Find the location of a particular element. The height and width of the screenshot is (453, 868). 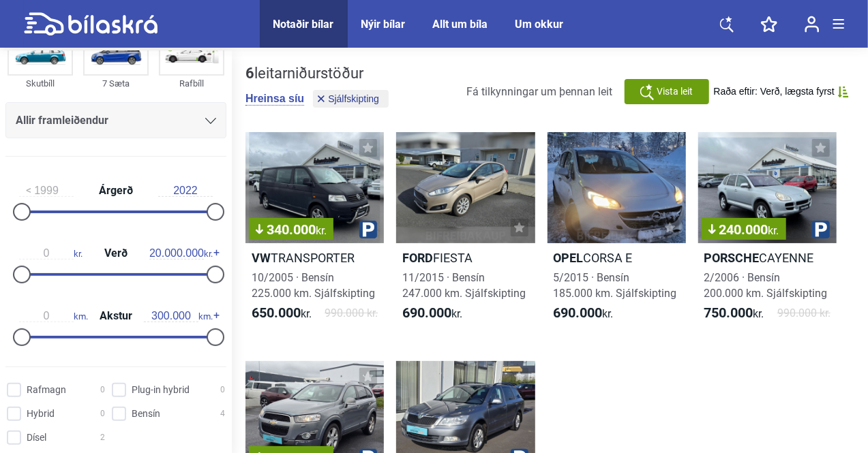

a: Um okkur is located at coordinates (539, 24).